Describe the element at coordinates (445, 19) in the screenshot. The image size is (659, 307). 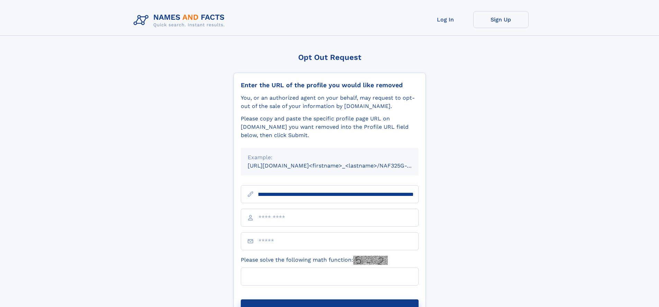
I see `a: Log In` at that location.